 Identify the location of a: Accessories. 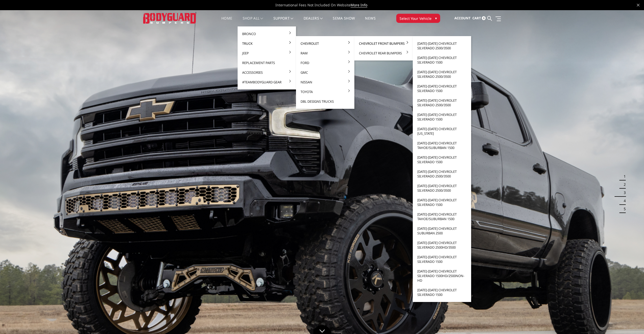
(267, 72).